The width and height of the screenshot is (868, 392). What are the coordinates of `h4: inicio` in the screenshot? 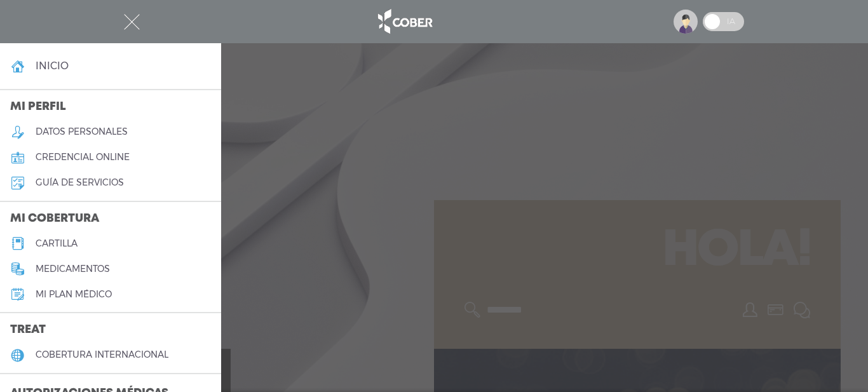 It's located at (52, 65).